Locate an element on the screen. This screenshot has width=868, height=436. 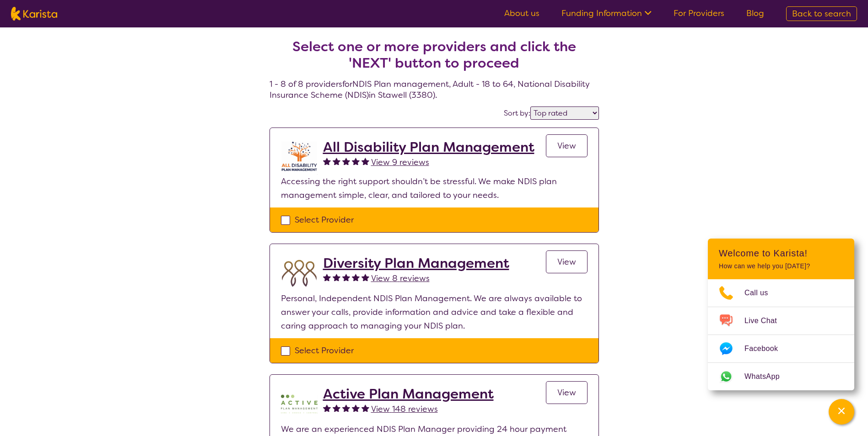
a: For Providers is located at coordinates (699, 13).